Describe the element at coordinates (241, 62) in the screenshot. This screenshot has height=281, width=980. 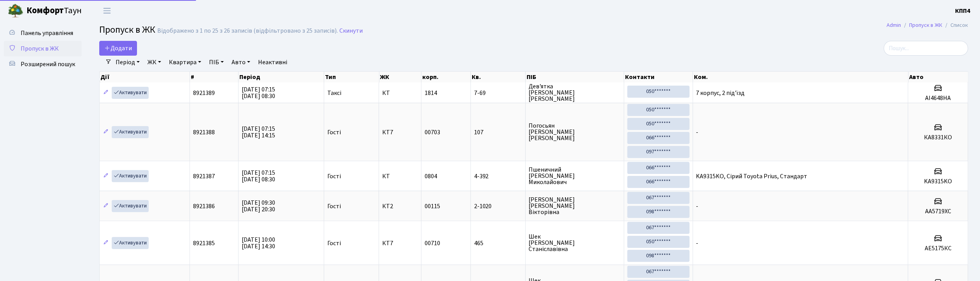
I see `a: Авто` at that location.